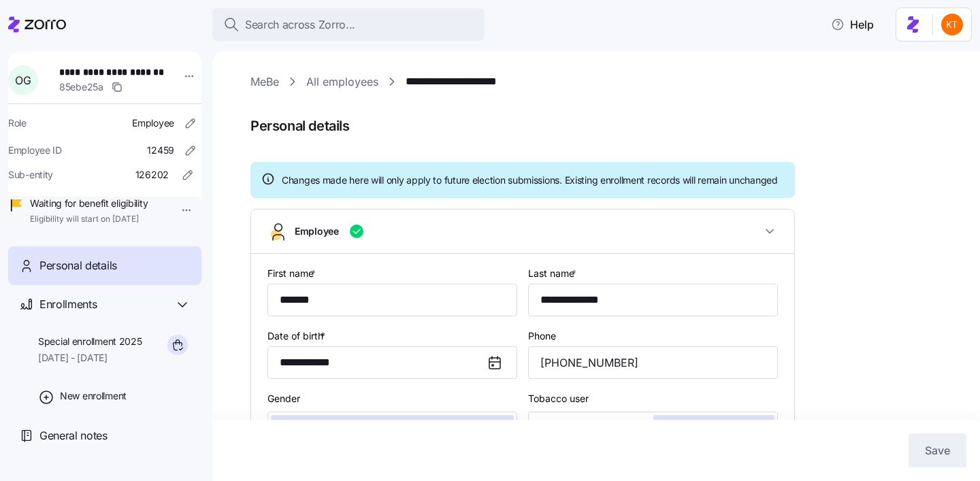 The image size is (980, 481). What do you see at coordinates (22, 81) in the screenshot?
I see `span: O G` at bounding box center [22, 81].